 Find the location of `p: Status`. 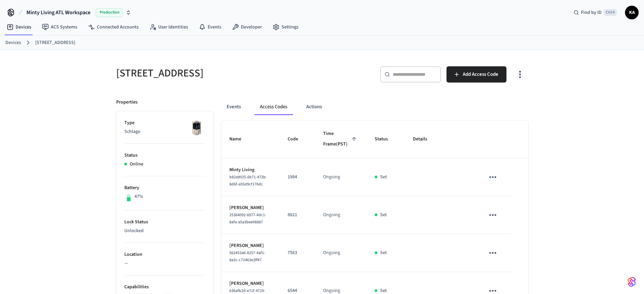

p: Status is located at coordinates (165, 155).